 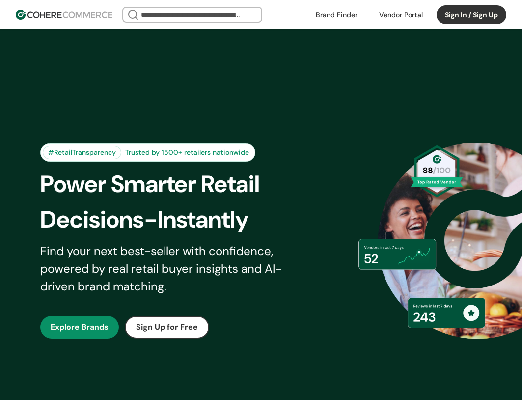 What do you see at coordinates (182, 219) in the screenshot?
I see `div: Decisions-Instantly` at bounding box center [182, 219].